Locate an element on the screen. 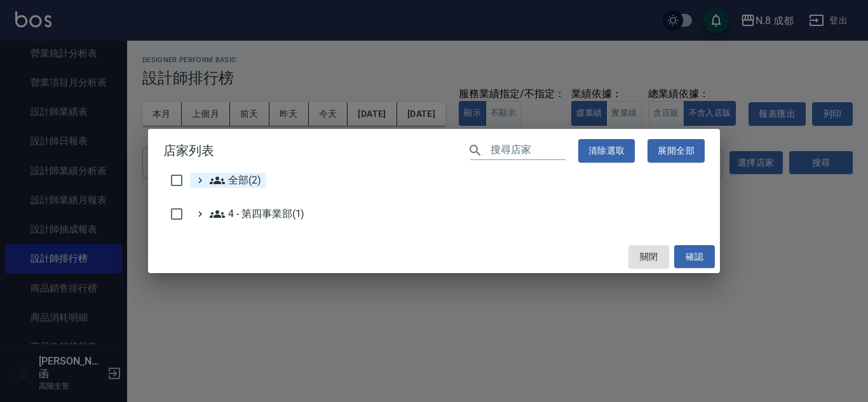 The width and height of the screenshot is (868, 402). span: 4 - 第四事業部(1) is located at coordinates (256, 214).